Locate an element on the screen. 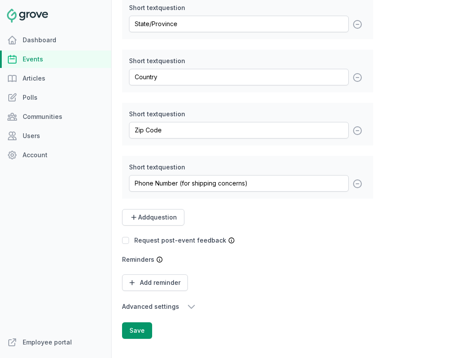  button: Addquestion is located at coordinates (153, 217).